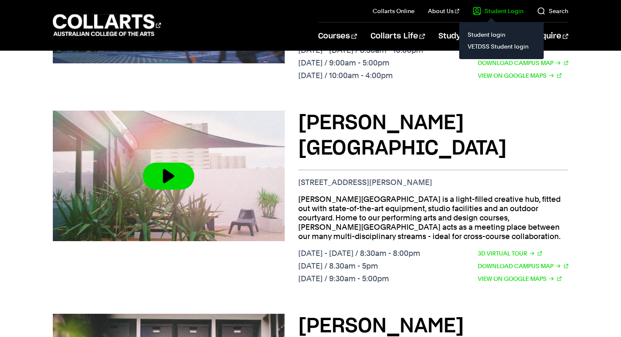 Image resolution: width=621 pixels, height=337 pixels. What do you see at coordinates (444, 11) in the screenshot?
I see `a: About Us` at bounding box center [444, 11].